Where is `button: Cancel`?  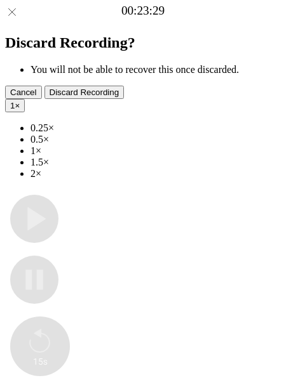
button: Cancel is located at coordinates (23, 92).